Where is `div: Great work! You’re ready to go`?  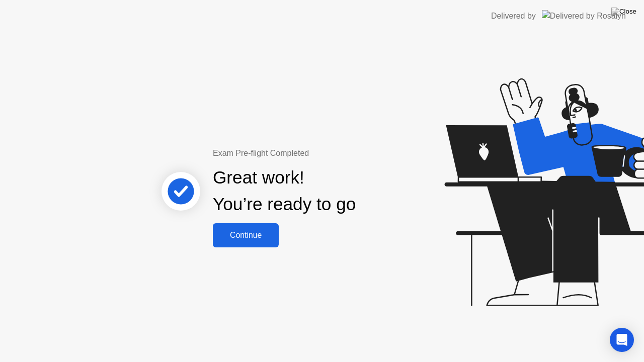
div: Great work! You’re ready to go is located at coordinates (284, 191).